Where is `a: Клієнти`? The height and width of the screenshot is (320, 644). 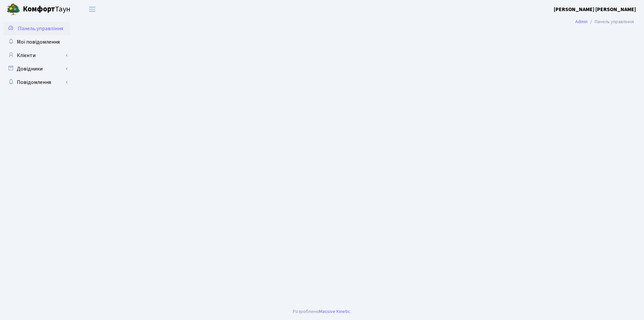 a: Клієнти is located at coordinates (37, 56).